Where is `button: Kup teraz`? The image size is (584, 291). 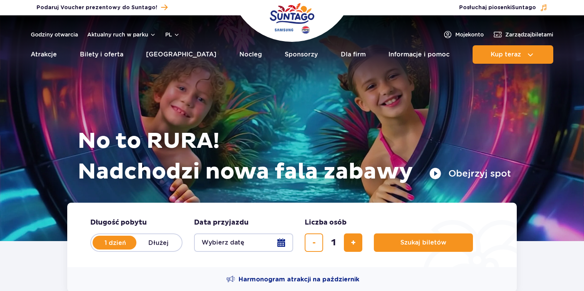 button: Kup teraz is located at coordinates (513, 55).